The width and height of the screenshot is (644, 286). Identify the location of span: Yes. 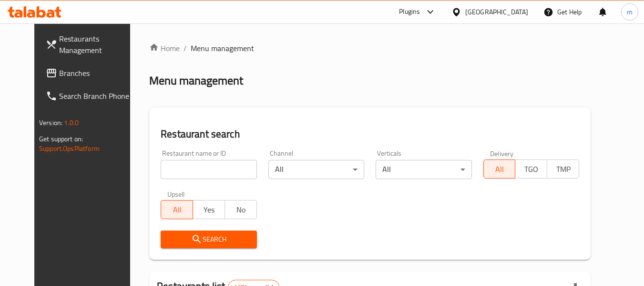
(209, 209).